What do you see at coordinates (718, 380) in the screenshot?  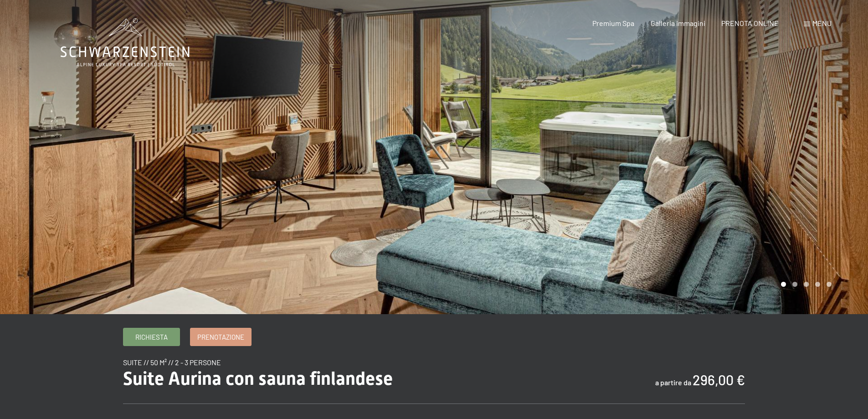 I see `b: 296,00 €` at bounding box center [718, 380].